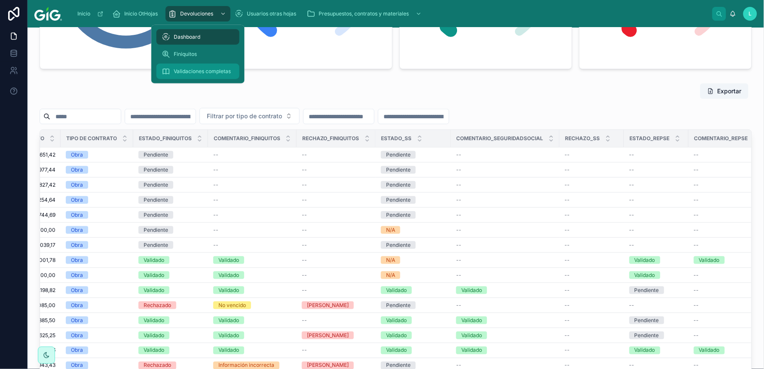 The image size is (764, 369). What do you see at coordinates (196, 14) in the screenshot?
I see `span: Devoluciones` at bounding box center [196, 14].